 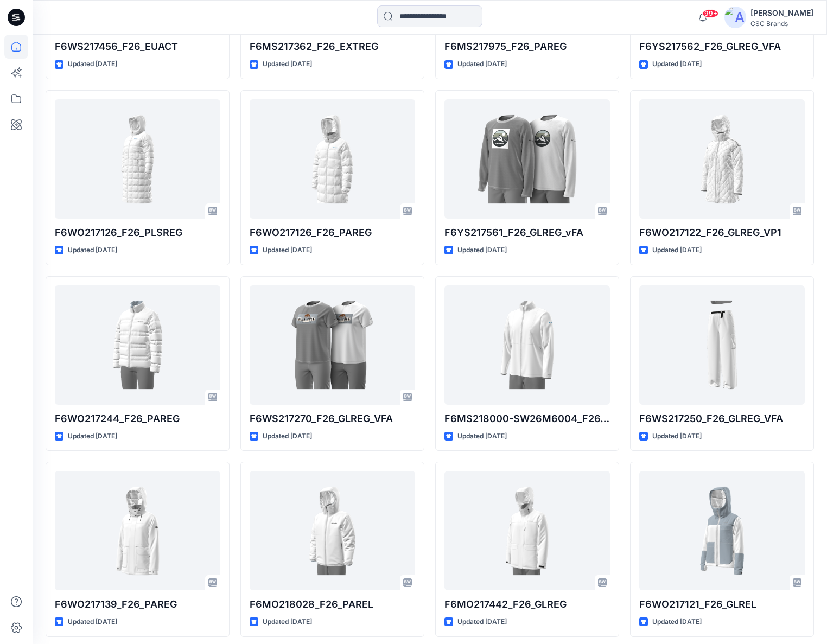 I want to click on a: F6MO218028_F26_PAREL, so click(x=332, y=531).